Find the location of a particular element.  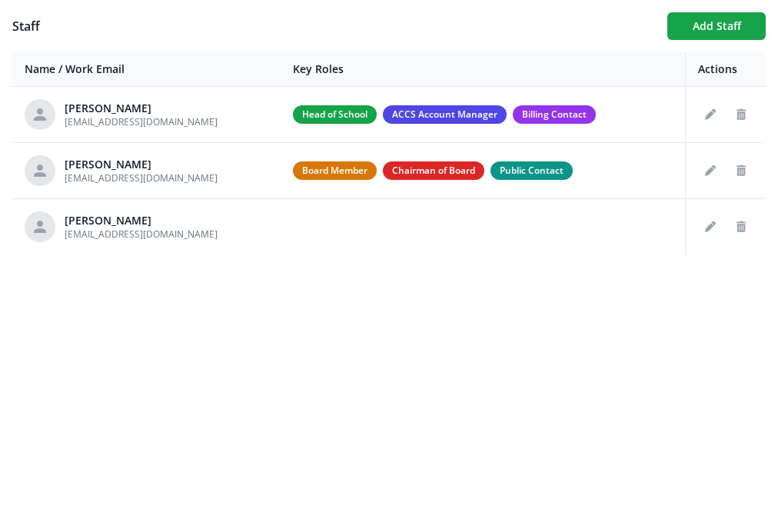

span: Billing Contact is located at coordinates (554, 114).